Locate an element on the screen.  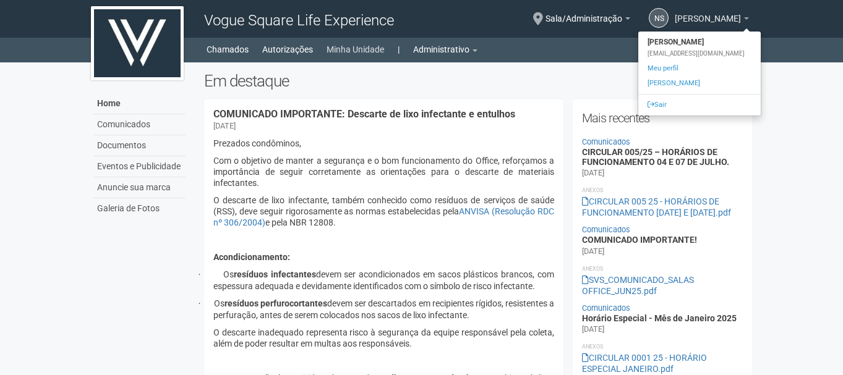
a: ANVISA (Resolução RDC nº 306/2004) is located at coordinates (383, 217).